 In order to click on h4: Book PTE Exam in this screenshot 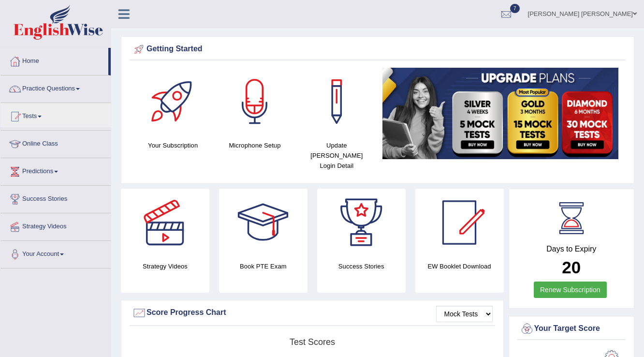, I will do `click(263, 266)`.